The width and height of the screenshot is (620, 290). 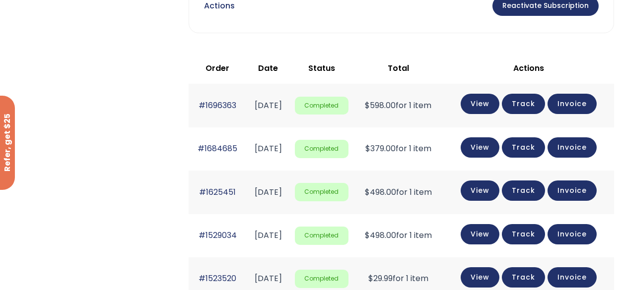 What do you see at coordinates (217, 148) in the screenshot?
I see `a: #1684685` at bounding box center [217, 148].